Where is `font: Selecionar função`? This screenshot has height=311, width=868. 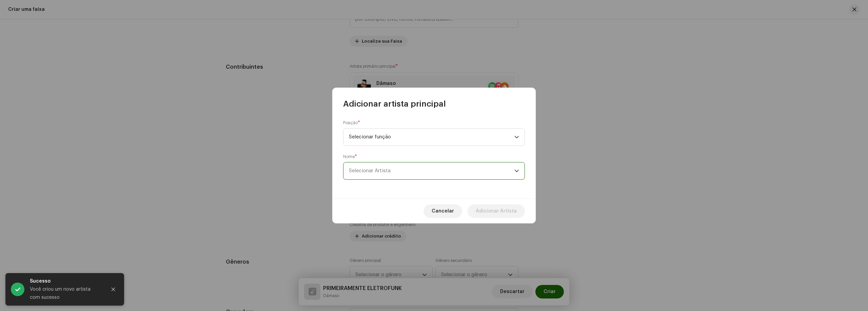 font: Selecionar função is located at coordinates (370, 137).